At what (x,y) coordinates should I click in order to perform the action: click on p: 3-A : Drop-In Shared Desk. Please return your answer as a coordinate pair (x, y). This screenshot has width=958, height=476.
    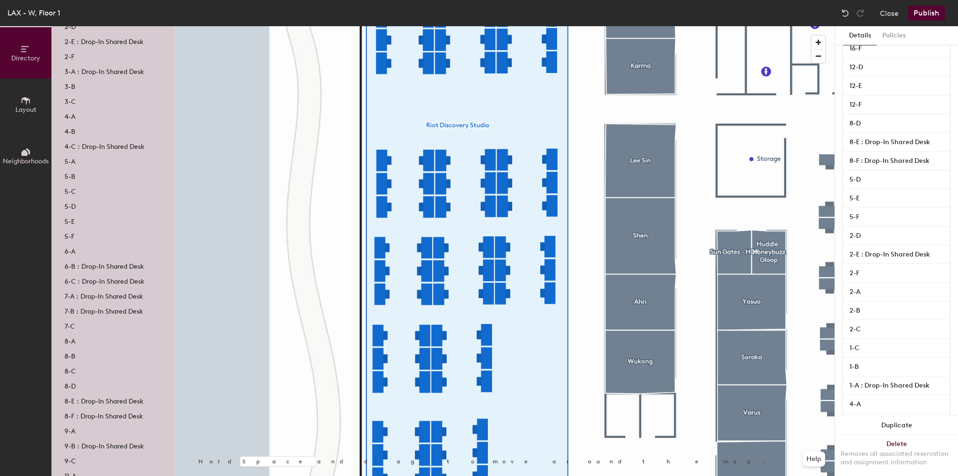
    Looking at the image, I should click on (104, 70).